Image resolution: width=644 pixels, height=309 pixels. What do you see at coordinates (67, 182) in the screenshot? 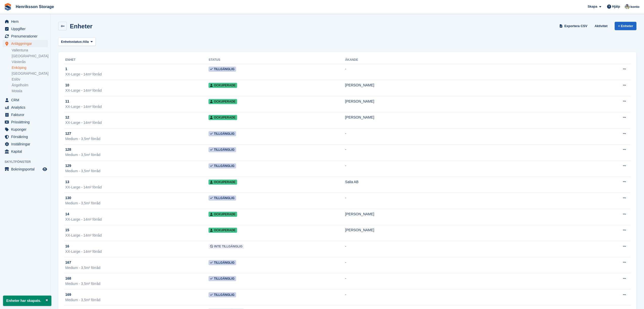
I see `span: 13` at bounding box center [67, 182].